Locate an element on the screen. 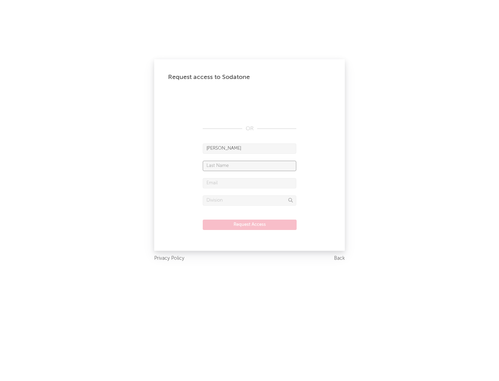 The height and width of the screenshot is (381, 499). input: Email is located at coordinates (249, 183).